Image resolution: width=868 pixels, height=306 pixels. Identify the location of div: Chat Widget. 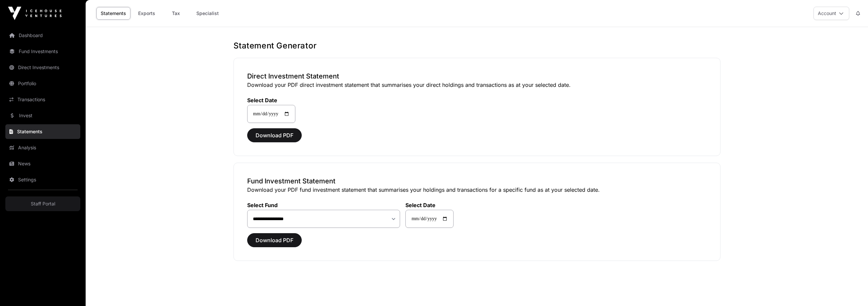
(851, 290).